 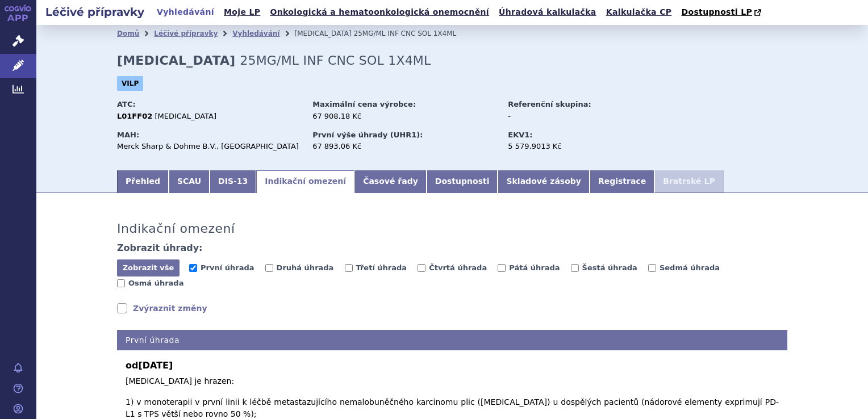 What do you see at coordinates (349, 268) in the screenshot?
I see `input: Třetí úhrada` at bounding box center [349, 268].